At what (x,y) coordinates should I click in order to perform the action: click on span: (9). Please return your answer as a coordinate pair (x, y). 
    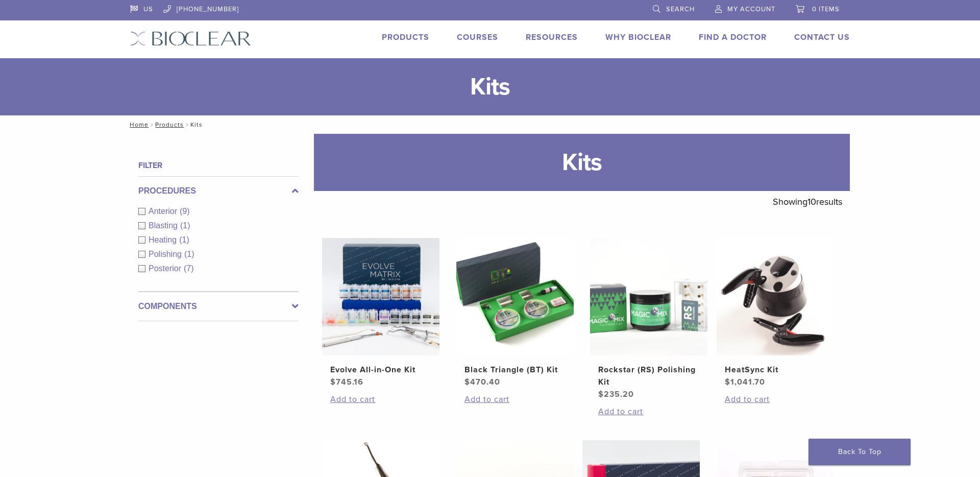
    Looking at the image, I should click on (184, 211).